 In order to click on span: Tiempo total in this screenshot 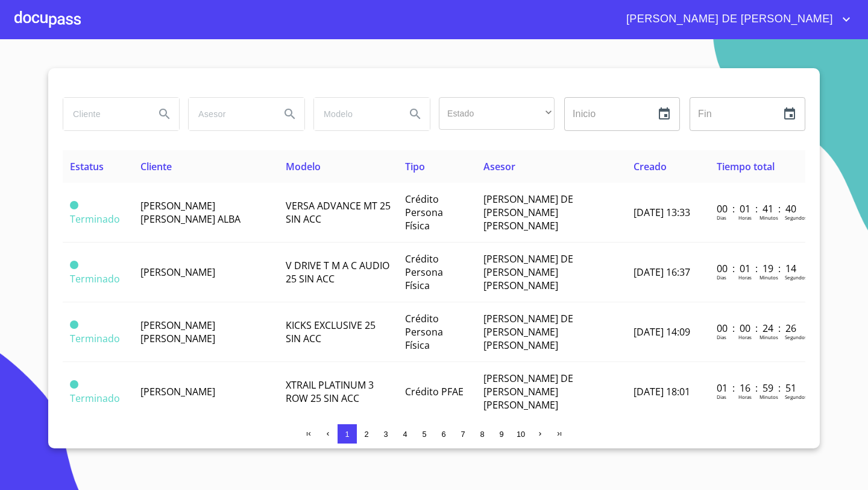, I will do `click(746, 167)`.